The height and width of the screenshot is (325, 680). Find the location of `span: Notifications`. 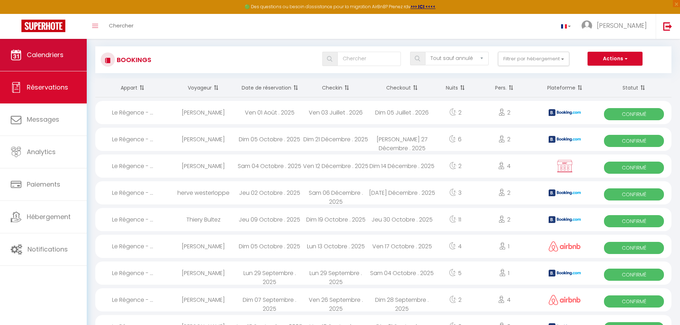

span: Notifications is located at coordinates (47, 249).